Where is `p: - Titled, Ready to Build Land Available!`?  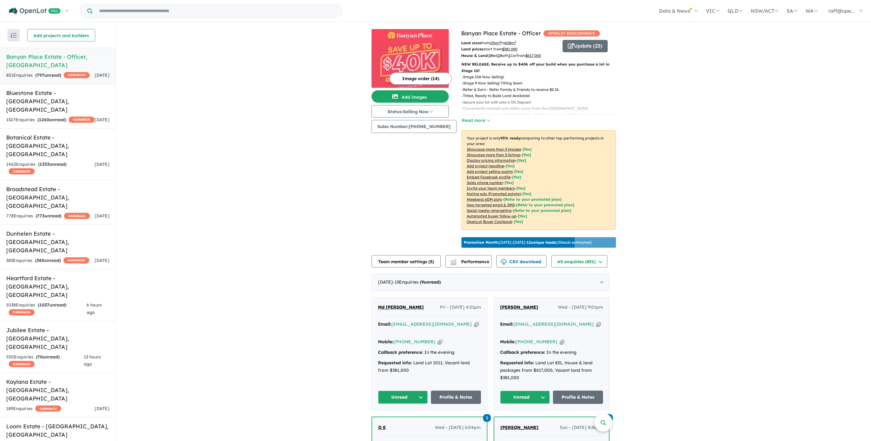 p: - Titled, Ready to Build Land Available! is located at coordinates (541, 96).